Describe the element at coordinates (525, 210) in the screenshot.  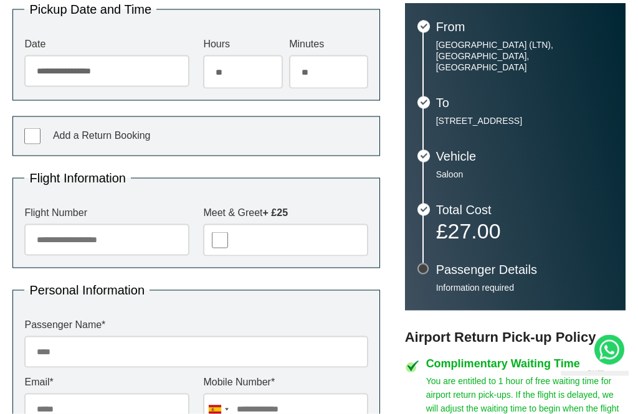
I see `h3: Total Cost` at that location.